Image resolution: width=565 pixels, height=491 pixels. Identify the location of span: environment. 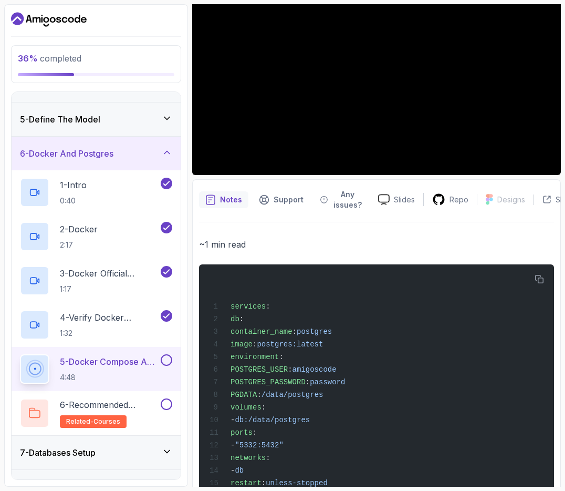
(255, 357).